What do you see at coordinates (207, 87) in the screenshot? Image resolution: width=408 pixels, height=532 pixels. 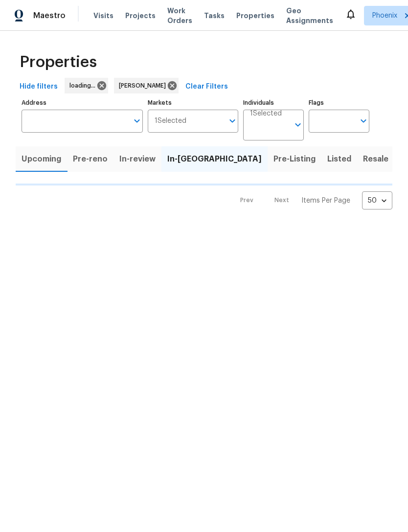 I see `span: Clear Filters` at bounding box center [207, 87].